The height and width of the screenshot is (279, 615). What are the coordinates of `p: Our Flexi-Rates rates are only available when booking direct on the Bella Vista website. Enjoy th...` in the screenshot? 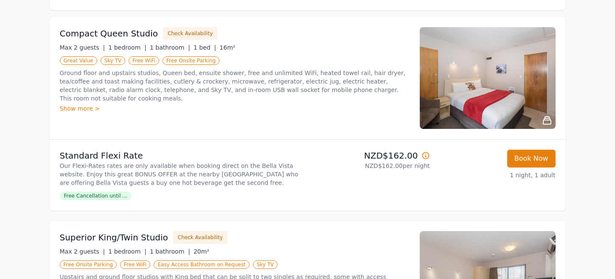 It's located at (182, 174).